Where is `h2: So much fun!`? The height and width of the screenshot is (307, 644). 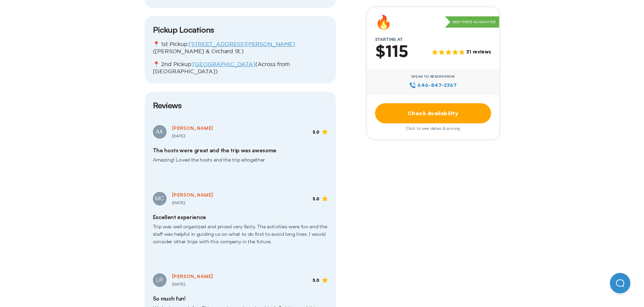 h2: So much fun! is located at coordinates (240, 298).